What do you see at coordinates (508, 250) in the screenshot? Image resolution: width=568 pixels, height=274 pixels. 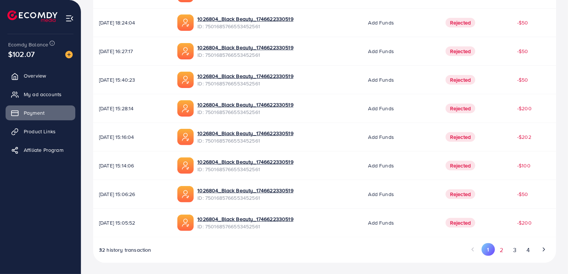 I see `ul: Pagination` at bounding box center [508, 250].